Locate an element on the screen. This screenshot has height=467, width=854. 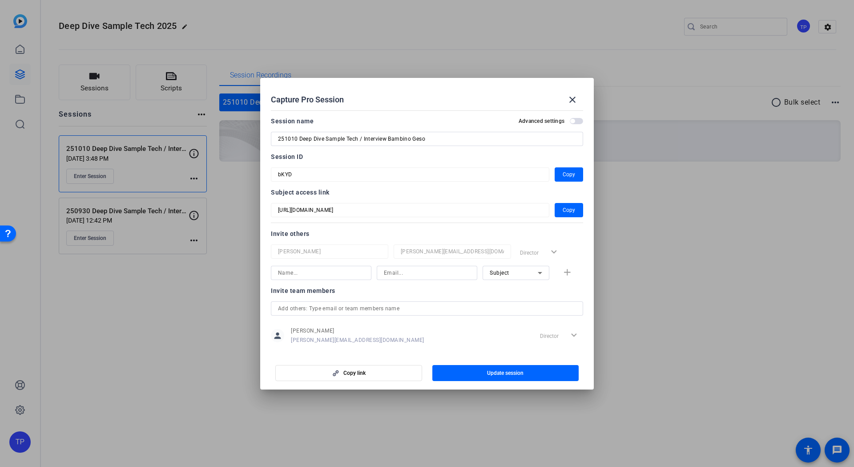
div: Session ID is located at coordinates (427, 157).